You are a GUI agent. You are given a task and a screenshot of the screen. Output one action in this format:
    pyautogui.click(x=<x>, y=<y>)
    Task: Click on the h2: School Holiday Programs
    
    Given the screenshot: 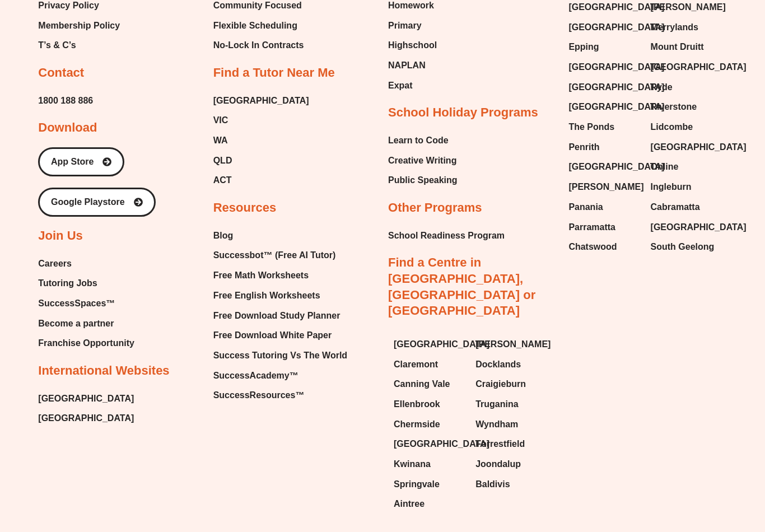 What is the action you would take?
    pyautogui.click(x=463, y=113)
    